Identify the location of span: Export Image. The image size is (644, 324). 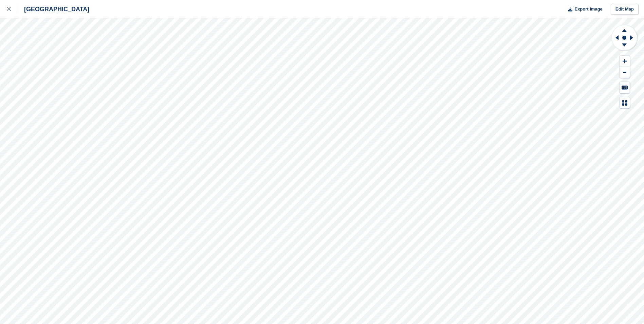
(588, 9).